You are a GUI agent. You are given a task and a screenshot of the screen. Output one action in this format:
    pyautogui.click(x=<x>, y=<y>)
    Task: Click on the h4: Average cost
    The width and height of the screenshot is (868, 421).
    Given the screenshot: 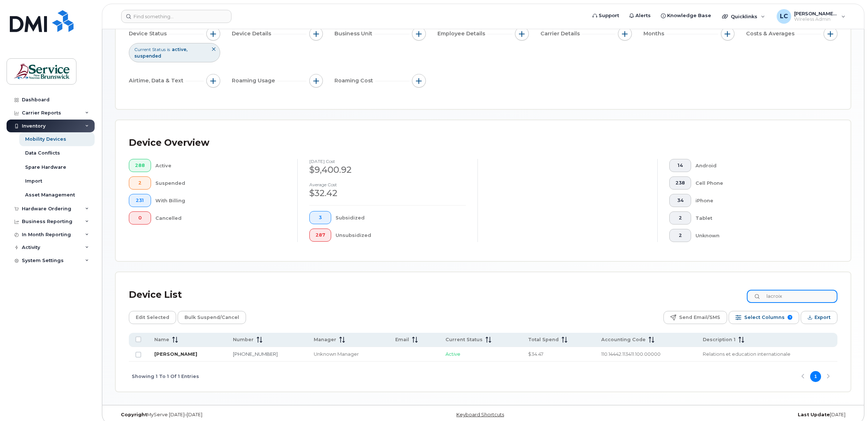 What is the action you would take?
    pyautogui.click(x=387, y=184)
    